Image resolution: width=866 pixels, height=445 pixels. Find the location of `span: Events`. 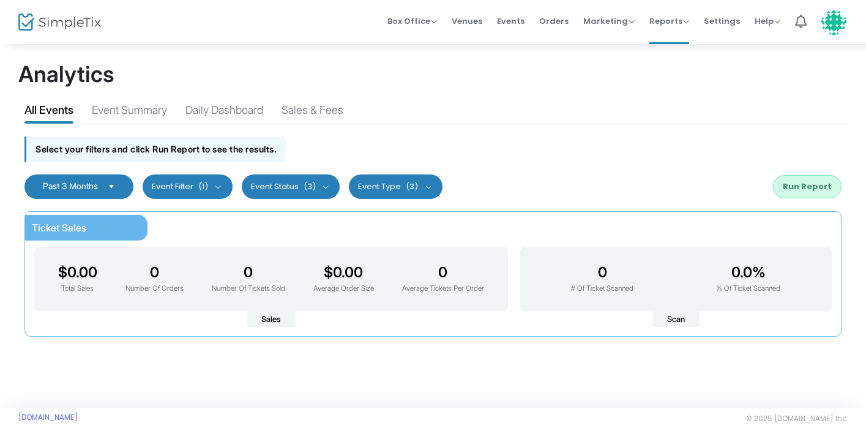

span: Events is located at coordinates (511, 21).